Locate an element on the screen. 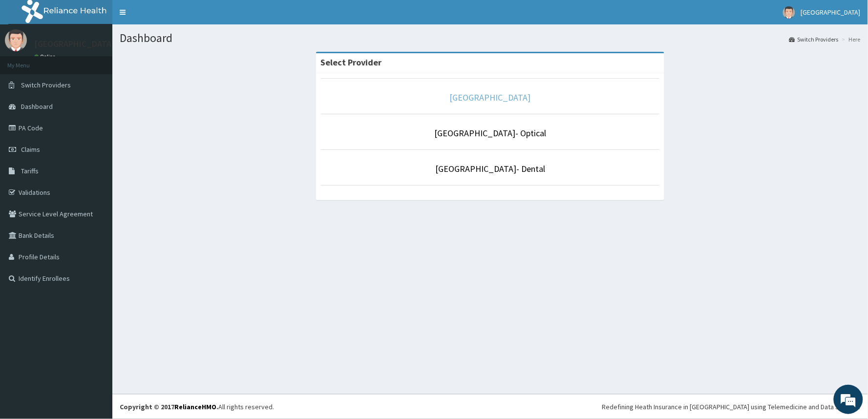 This screenshot has height=419, width=868. span: Dashboard is located at coordinates (37, 107).